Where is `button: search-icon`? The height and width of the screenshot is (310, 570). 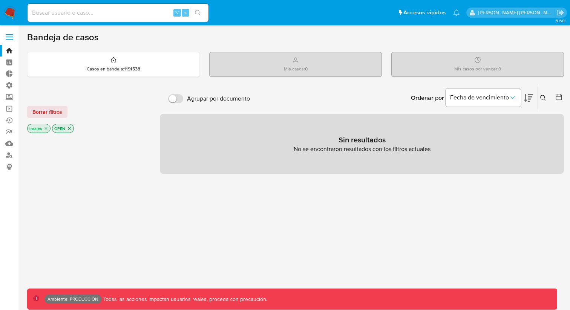
button: search-icon is located at coordinates (197, 13).